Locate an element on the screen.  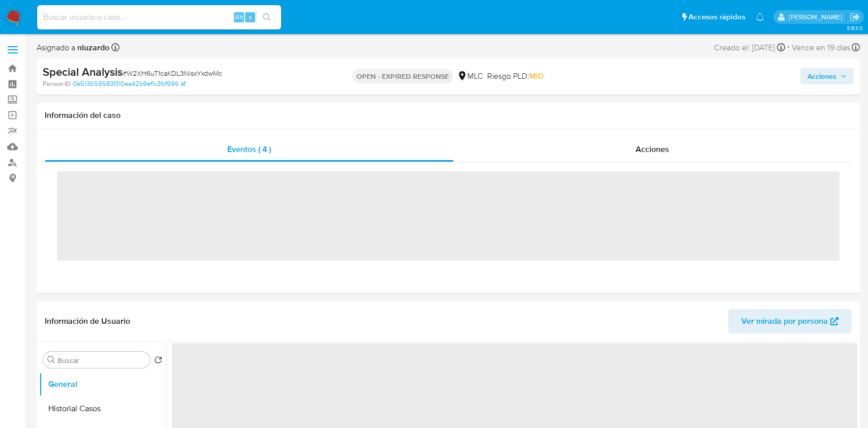
button: Buscar is located at coordinates (51, 359).